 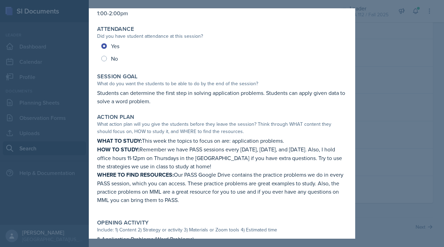 I want to click on strong: WHAT TO STUDY:, so click(x=119, y=141).